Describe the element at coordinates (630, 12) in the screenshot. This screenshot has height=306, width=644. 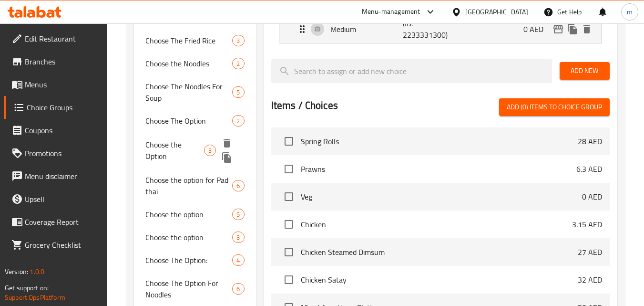
I see `span: m` at that location.